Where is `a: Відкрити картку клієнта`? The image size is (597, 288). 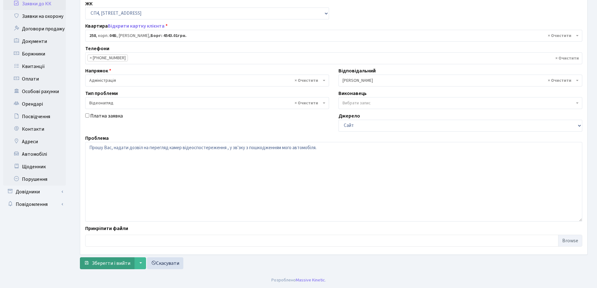 a: Відкрити картку клієнта is located at coordinates (136, 26).